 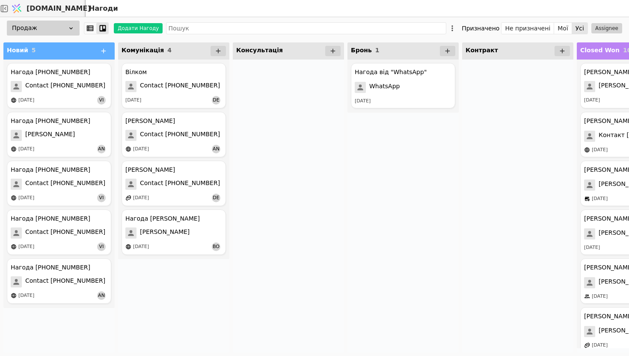 I want to click on img: Logo, so click(x=17, y=9).